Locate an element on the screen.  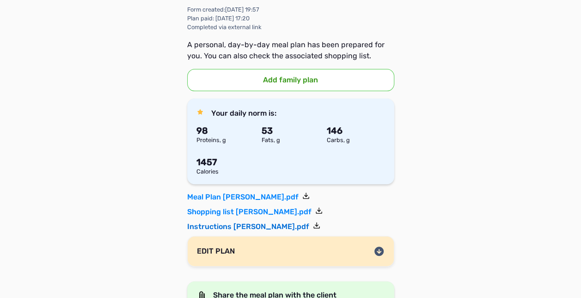
div: Calories is located at coordinates (242, 172).